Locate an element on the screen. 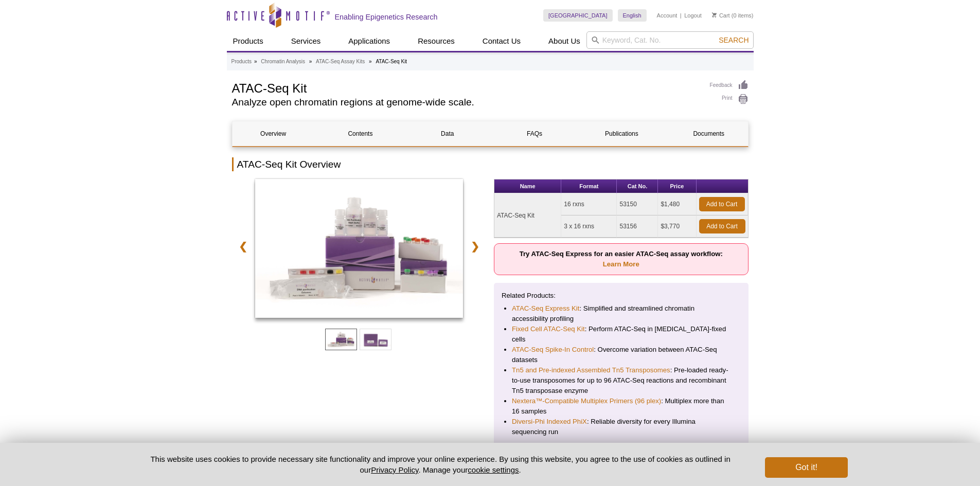 The height and width of the screenshot is (486, 980). th: Name is located at coordinates (527, 186).